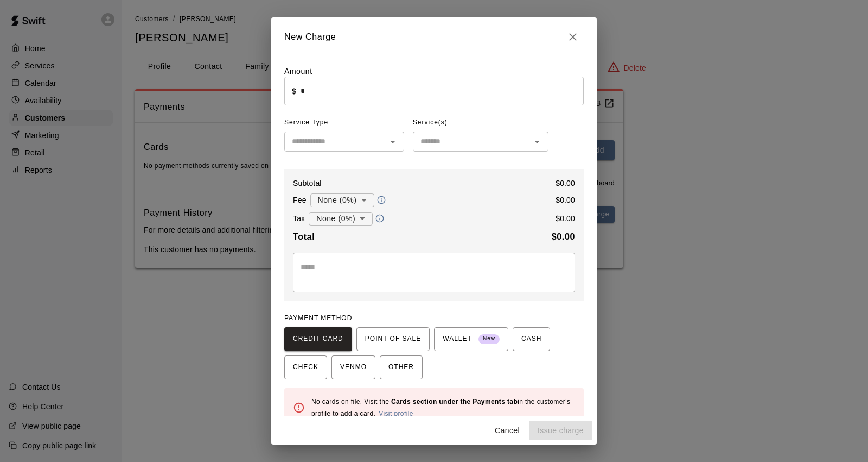 This screenshot has width=868, height=462. Describe the element at coordinates (454, 402) in the screenshot. I see `b: Cards section under the Payments tab` at that location.